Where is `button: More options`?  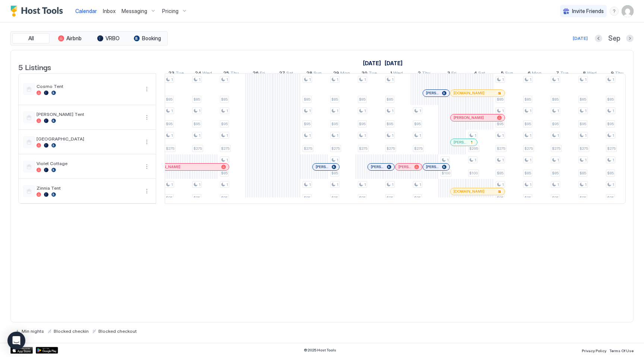 button: More options is located at coordinates (147, 89).